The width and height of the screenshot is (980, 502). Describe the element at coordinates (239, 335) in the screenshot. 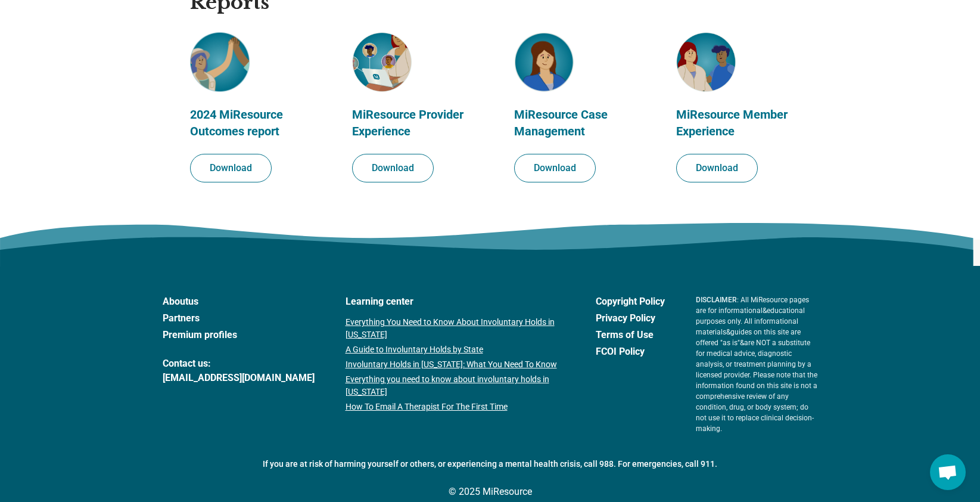

I see `a: Premium profiles` at that location.